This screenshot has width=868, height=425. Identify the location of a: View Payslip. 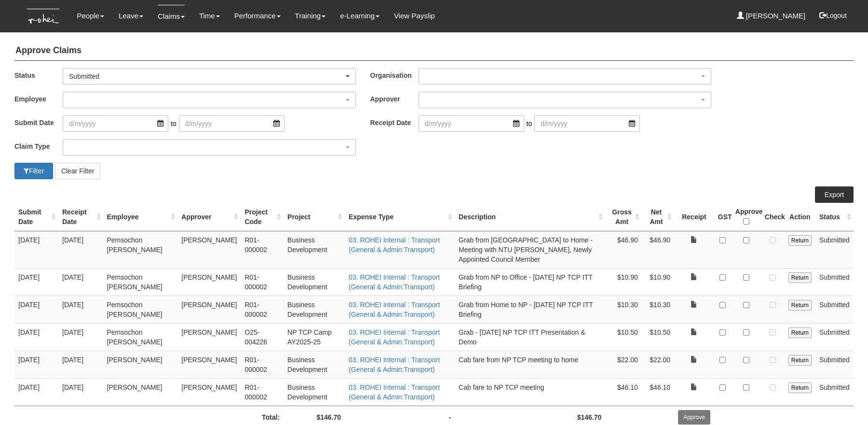
(414, 16).